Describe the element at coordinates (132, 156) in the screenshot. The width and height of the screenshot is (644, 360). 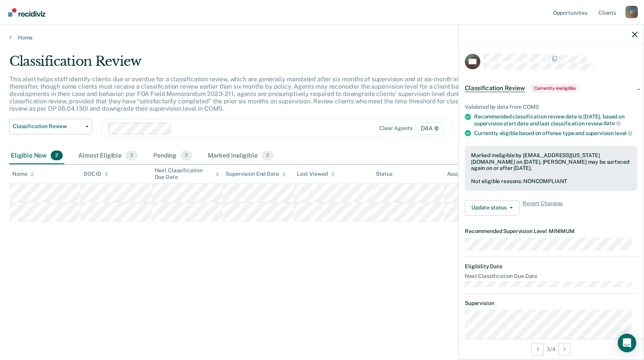
I see `span: 3` at that location.